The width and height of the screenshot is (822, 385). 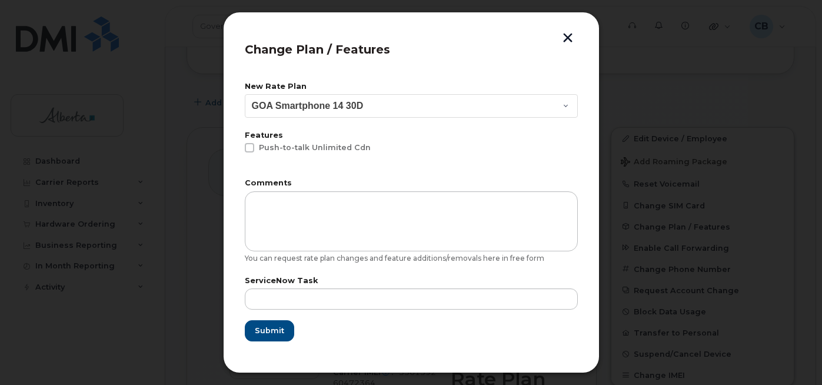 I want to click on label: New Rate Plan, so click(x=411, y=87).